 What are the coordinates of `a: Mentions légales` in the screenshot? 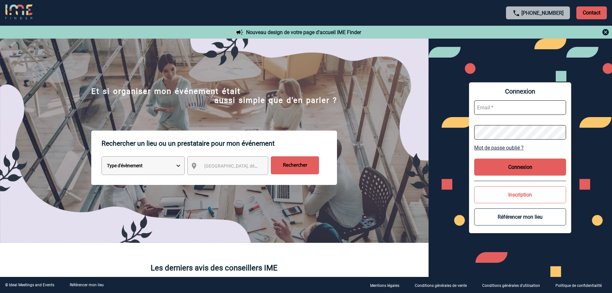 It's located at (387, 285).